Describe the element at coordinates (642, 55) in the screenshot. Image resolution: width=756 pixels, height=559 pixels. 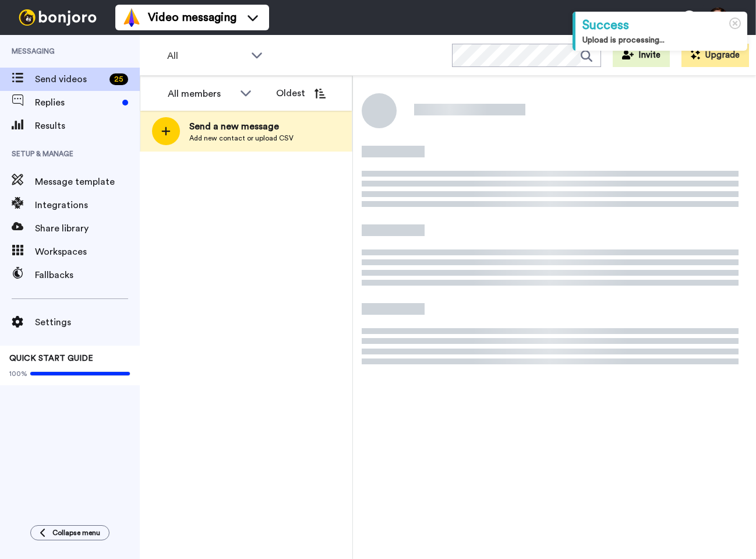
I see `a: Invite` at that location.